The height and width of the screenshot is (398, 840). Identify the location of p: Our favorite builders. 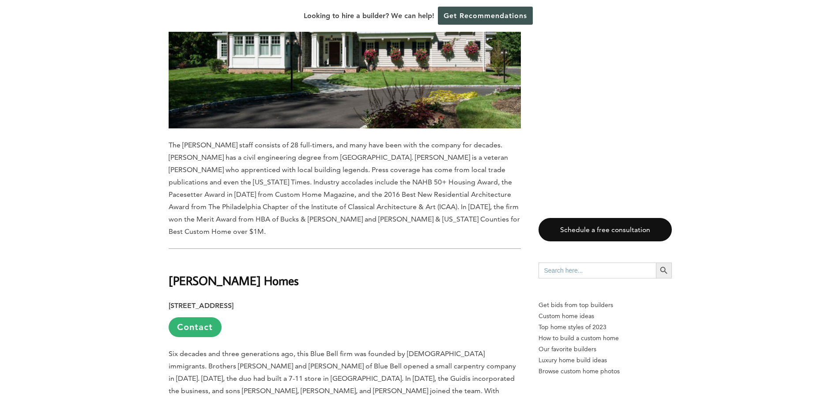
(605, 349).